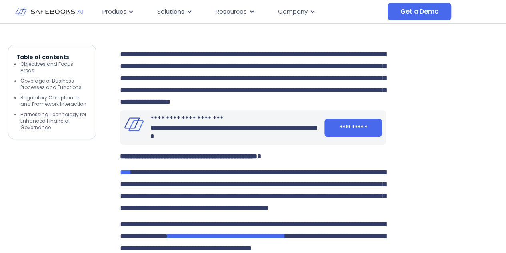  Describe the element at coordinates (420, 12) in the screenshot. I see `a: Get a Demo` at that location.